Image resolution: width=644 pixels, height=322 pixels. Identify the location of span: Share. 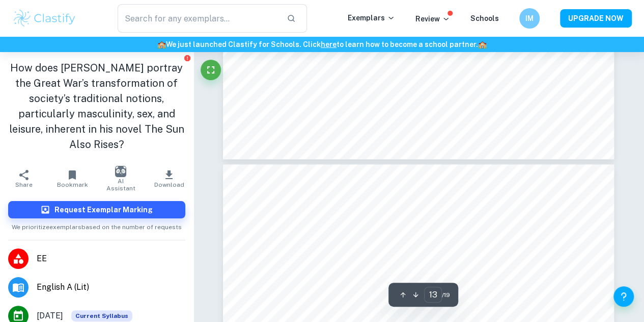
(24, 184).